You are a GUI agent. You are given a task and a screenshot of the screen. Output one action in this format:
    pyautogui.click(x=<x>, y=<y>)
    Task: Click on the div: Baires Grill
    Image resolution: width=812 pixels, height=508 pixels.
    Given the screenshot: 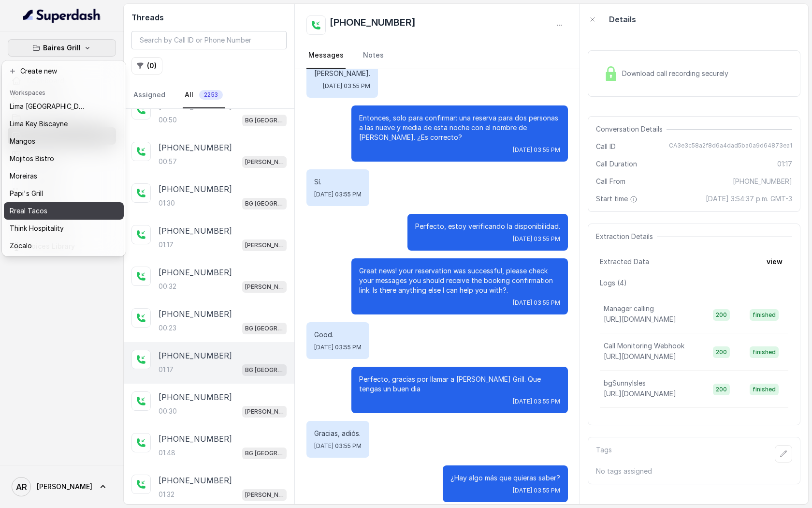 What is the action you would take?
    pyautogui.click(x=64, y=158)
    